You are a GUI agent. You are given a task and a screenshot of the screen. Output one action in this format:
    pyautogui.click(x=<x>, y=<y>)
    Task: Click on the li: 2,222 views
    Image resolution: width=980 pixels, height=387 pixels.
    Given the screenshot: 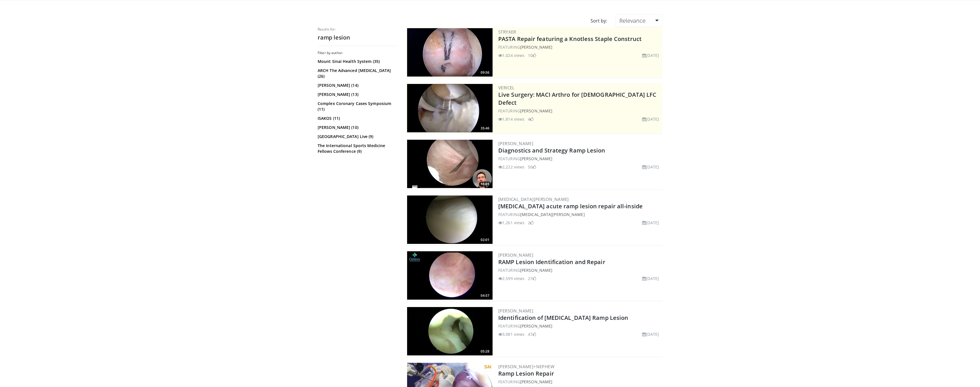 What is the action you would take?
    pyautogui.click(x=511, y=167)
    